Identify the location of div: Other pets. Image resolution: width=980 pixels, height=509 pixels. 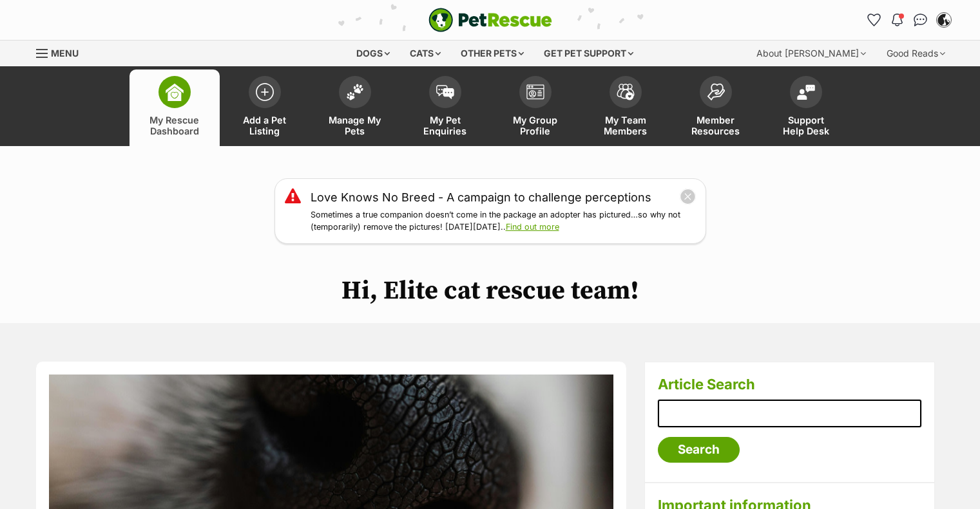
(492, 54).